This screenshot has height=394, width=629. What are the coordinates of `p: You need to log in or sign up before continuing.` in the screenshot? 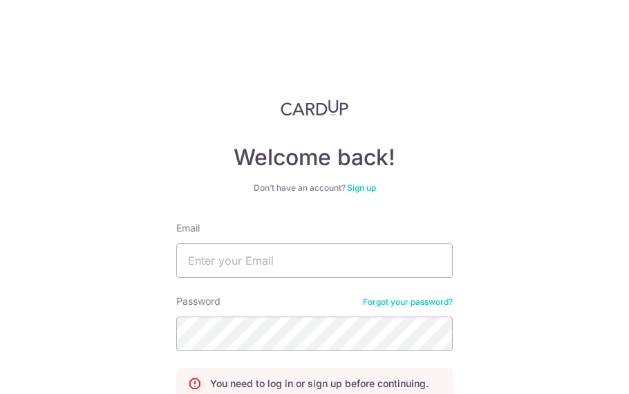 It's located at (319, 384).